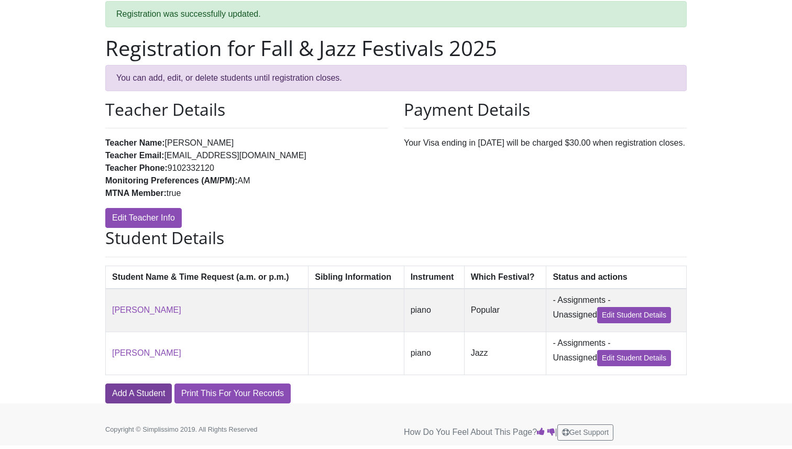 Image resolution: width=792 pixels, height=449 pixels. Describe the element at coordinates (136, 193) in the screenshot. I see `strong: MTNA Member:` at that location.